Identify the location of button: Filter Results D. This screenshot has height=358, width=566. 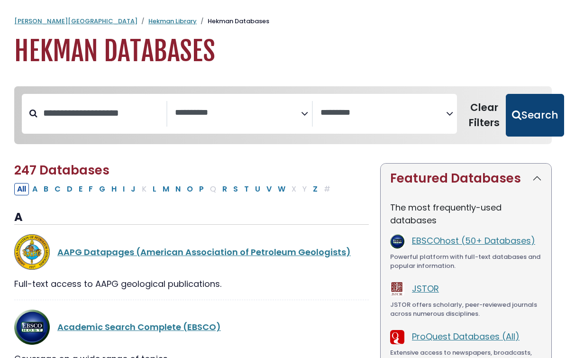
(70, 189).